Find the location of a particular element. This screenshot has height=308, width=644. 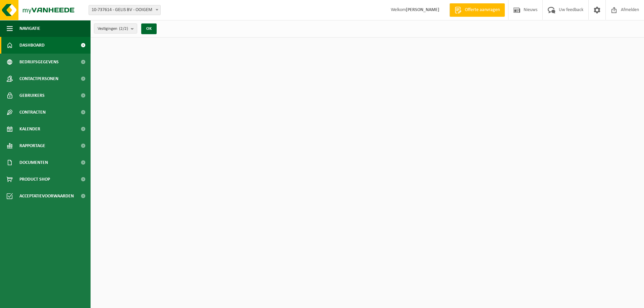

span: Contactpersonen is located at coordinates (39, 79).